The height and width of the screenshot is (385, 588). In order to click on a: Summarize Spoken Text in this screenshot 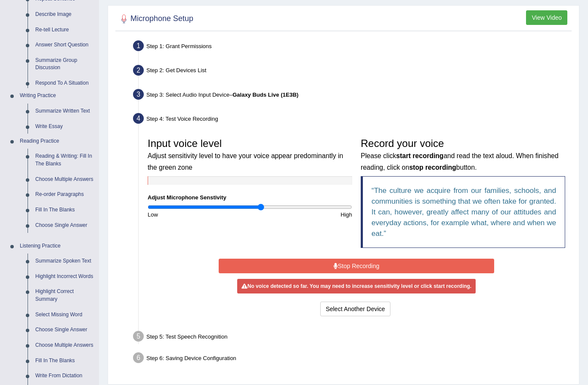, I will do `click(65, 262)`.